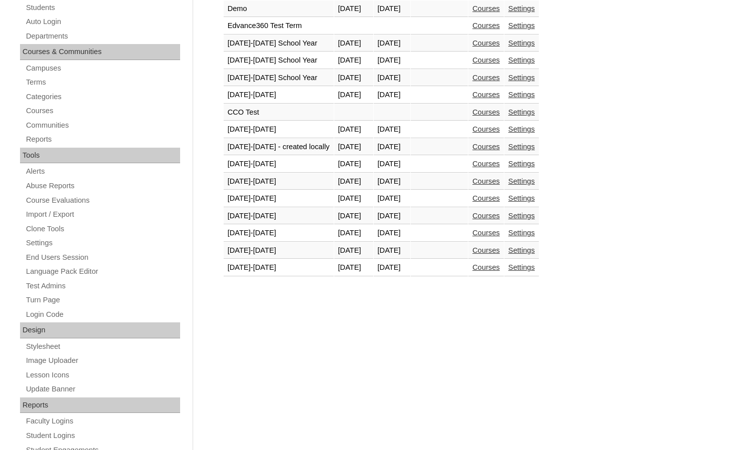 This screenshot has width=753, height=450. I want to click on a: Terms, so click(103, 82).